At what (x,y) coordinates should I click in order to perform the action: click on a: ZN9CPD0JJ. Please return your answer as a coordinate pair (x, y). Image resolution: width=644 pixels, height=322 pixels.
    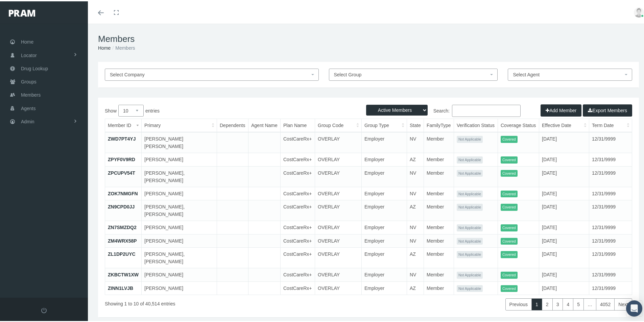
    Looking at the image, I should click on (121, 205).